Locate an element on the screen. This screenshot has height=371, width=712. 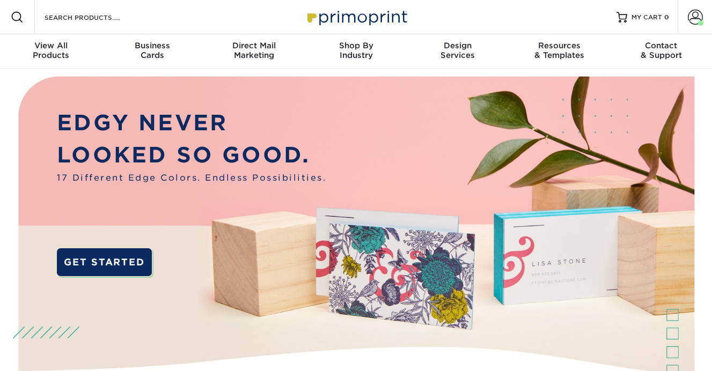
span: 17 Different Edge Colors. Endless Possibilities. is located at coordinates (191, 178).